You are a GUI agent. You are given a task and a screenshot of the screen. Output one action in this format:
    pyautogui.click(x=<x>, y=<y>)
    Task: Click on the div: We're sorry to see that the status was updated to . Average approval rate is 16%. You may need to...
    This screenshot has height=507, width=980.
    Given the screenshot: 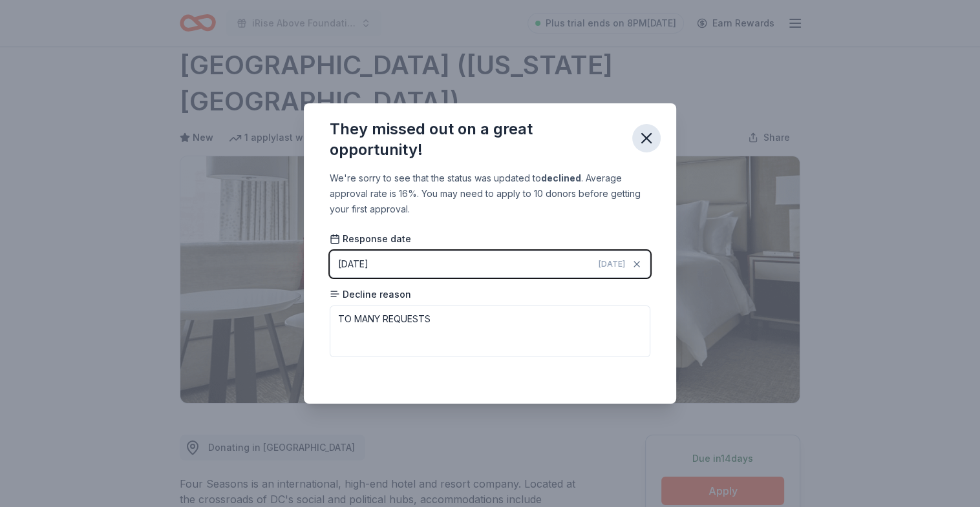 What is the action you would take?
    pyautogui.click(x=490, y=194)
    